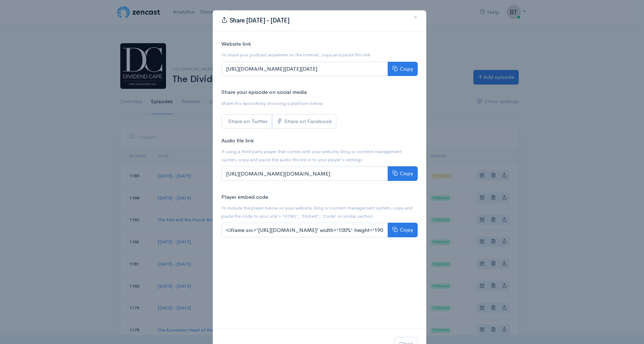 The image size is (644, 344). Describe the element at coordinates (237, 140) in the screenshot. I see `label: Audio file link` at that location.